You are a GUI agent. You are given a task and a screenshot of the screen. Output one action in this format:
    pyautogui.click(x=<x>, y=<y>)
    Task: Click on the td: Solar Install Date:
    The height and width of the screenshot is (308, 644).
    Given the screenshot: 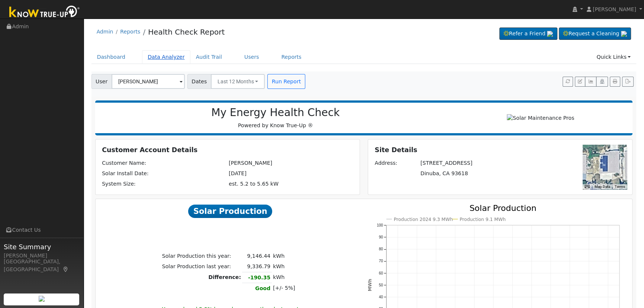 What is the action you would take?
    pyautogui.click(x=164, y=174)
    